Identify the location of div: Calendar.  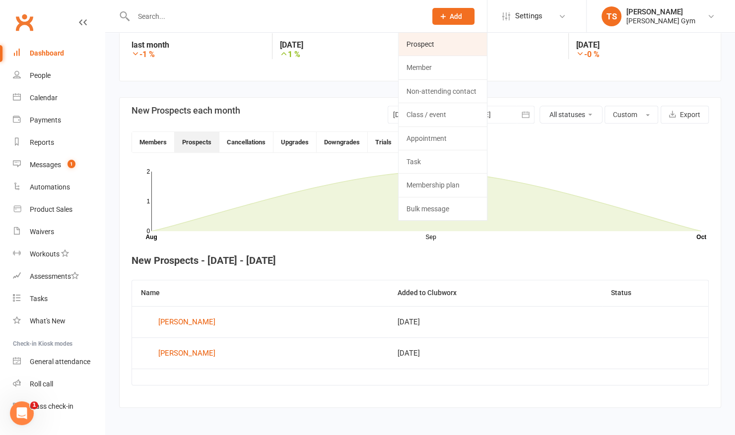
(44, 98).